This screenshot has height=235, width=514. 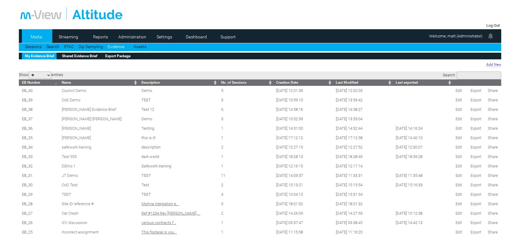 I want to click on a: Settings, so click(x=164, y=37).